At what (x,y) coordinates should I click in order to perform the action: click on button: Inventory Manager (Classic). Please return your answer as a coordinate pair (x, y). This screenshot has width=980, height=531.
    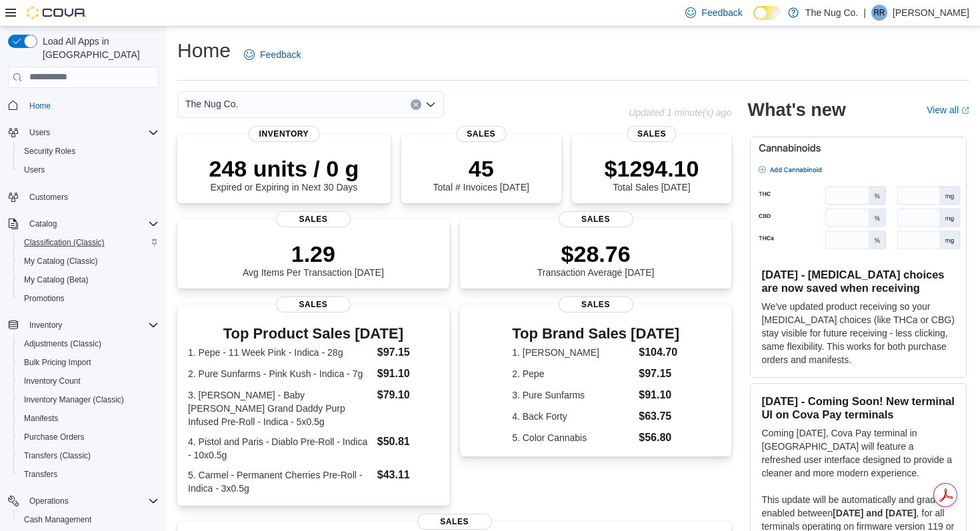
    Looking at the image, I should click on (89, 400).